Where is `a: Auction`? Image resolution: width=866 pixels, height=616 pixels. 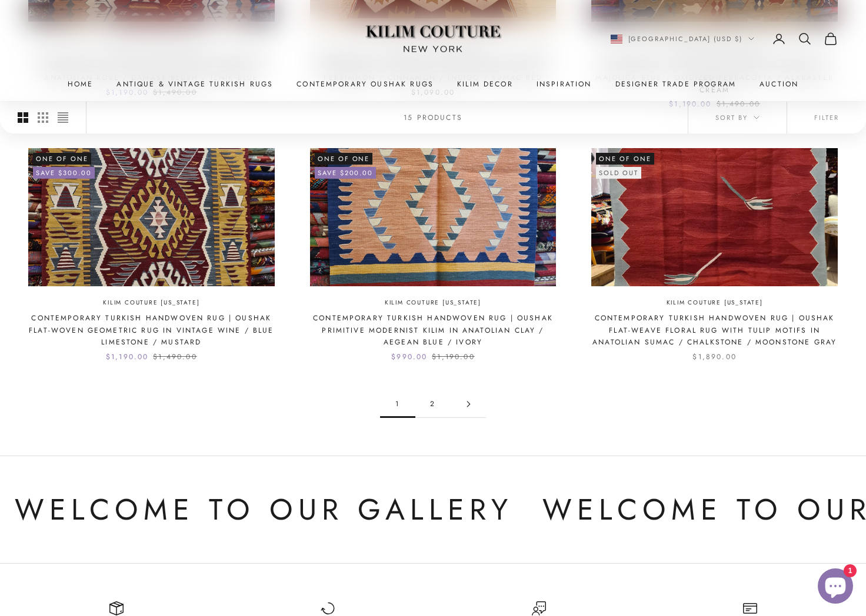
a: Auction is located at coordinates (779, 84).